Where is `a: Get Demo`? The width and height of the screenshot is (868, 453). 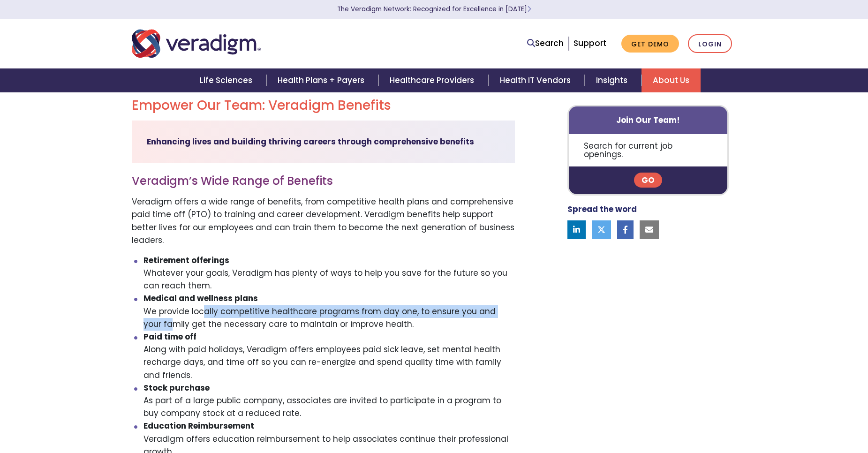
a: Get Demo is located at coordinates (650, 44).